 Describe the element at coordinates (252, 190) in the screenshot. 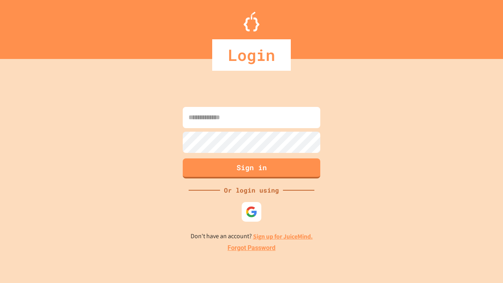

I see `div: Or login using` at that location.